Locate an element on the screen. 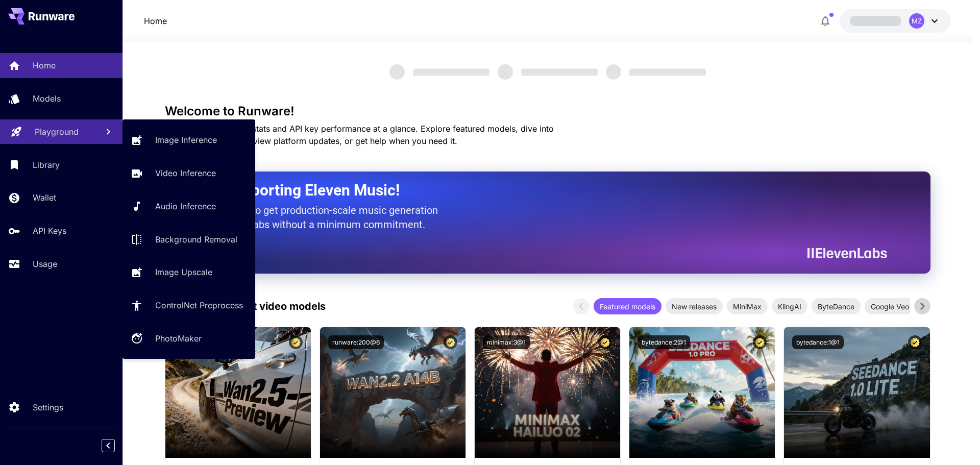 This screenshot has height=465, width=980. p: PhotoMaker is located at coordinates (178, 338).